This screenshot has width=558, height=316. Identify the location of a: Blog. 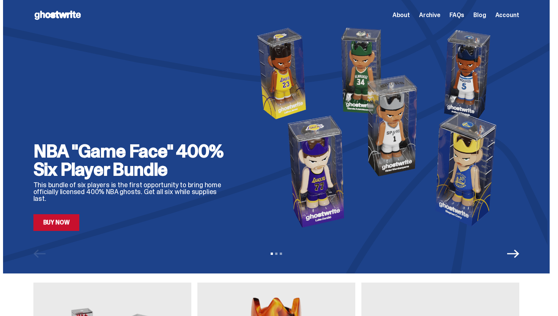
(479, 15).